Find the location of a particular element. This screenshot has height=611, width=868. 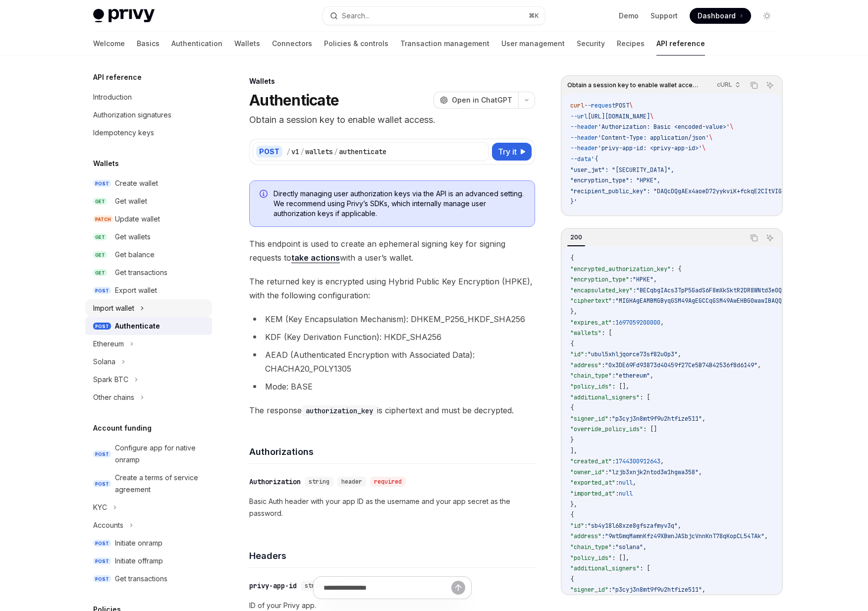

div: Solana is located at coordinates (104, 362).